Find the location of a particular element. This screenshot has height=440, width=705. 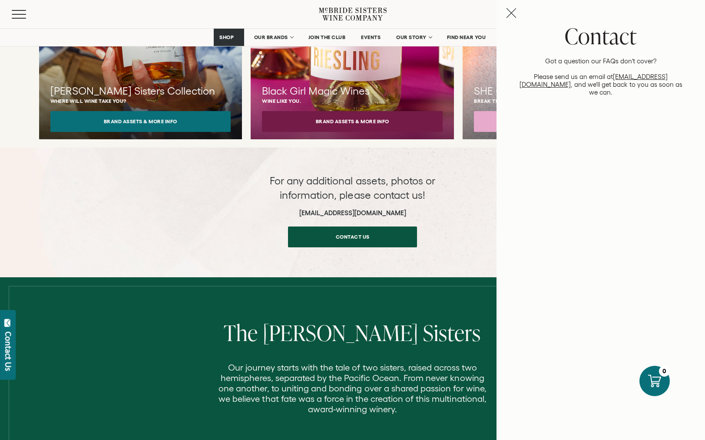

span: OUR STORY is located at coordinates (411, 37).